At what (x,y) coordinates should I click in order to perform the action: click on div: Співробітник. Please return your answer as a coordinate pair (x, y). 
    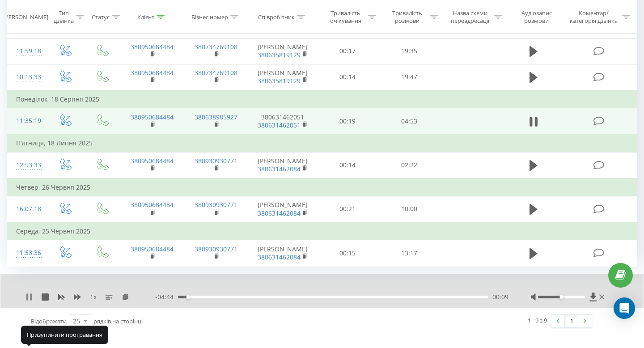
    Looking at the image, I should click on (276, 17).